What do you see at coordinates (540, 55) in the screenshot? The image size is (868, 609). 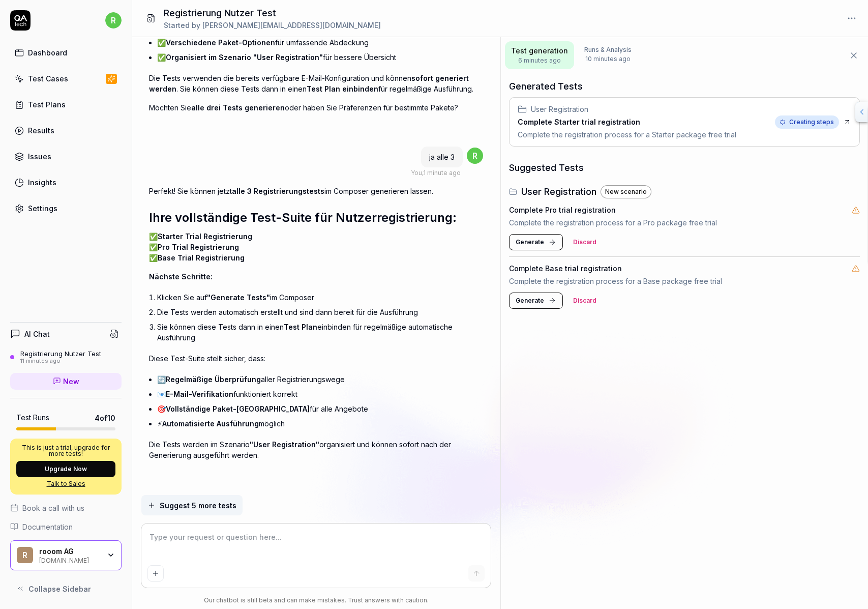 I see `button: Test generation6 minutes ago` at bounding box center [540, 55].